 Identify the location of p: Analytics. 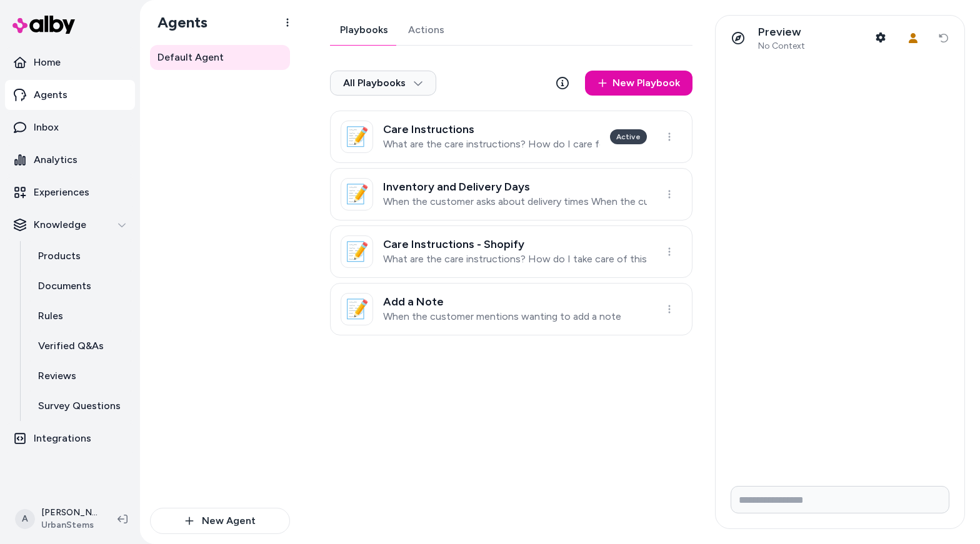
(55, 160).